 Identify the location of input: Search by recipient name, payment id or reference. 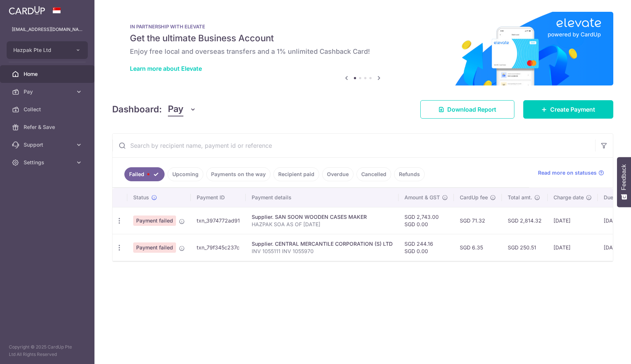
(354, 145).